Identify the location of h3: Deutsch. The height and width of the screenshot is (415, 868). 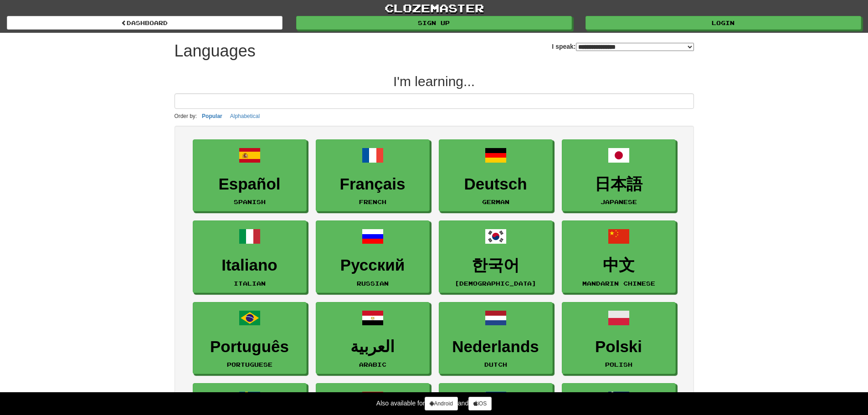
(496, 184).